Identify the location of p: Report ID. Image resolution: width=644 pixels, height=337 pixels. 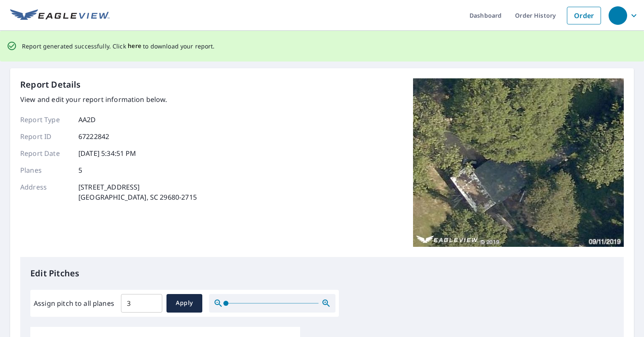
(45, 136).